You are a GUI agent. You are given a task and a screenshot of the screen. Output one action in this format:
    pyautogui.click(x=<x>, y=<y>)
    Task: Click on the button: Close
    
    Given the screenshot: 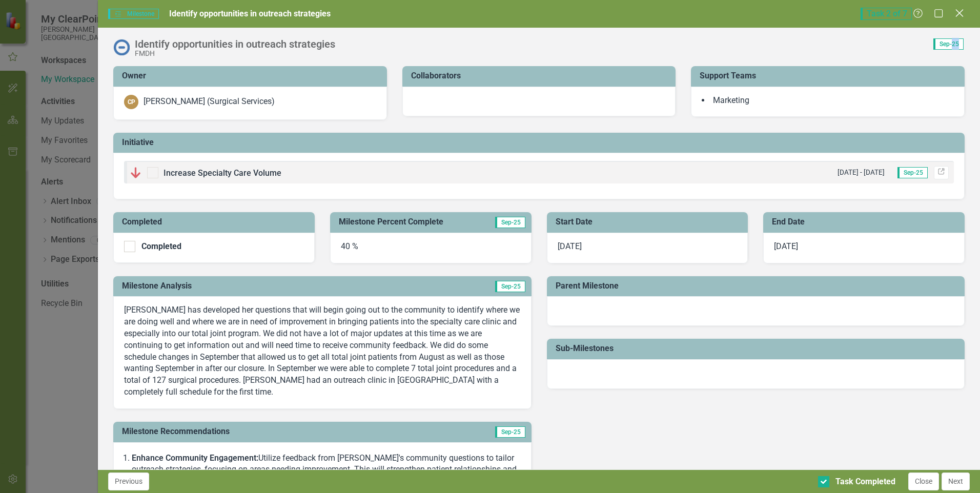 What is the action you would take?
    pyautogui.click(x=924, y=482)
    